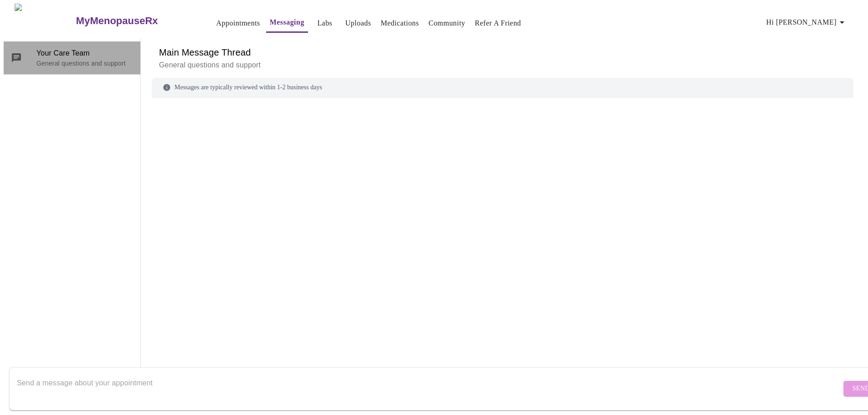  I want to click on a: Appointments, so click(238, 23).